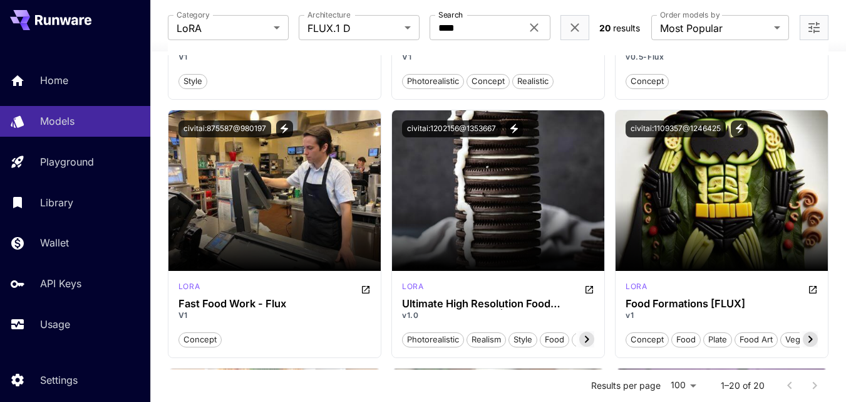 This screenshot has width=846, height=402. What do you see at coordinates (452, 128) in the screenshot?
I see `button: civitai:1202156@1353667` at bounding box center [452, 128].